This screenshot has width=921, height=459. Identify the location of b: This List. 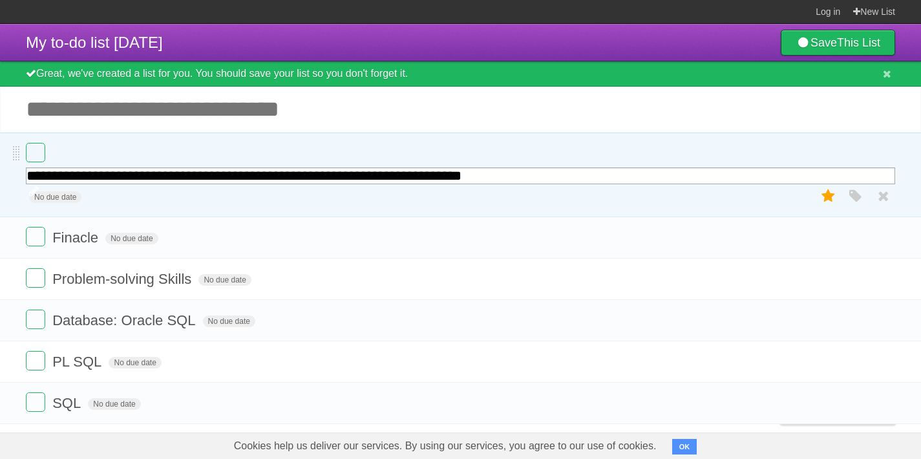
(858, 43).